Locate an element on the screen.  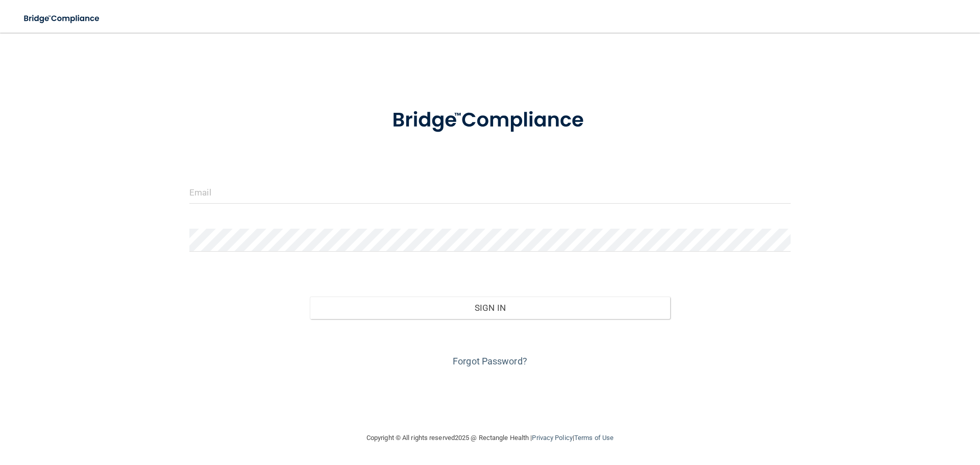
button: Sign In is located at coordinates (490, 308).